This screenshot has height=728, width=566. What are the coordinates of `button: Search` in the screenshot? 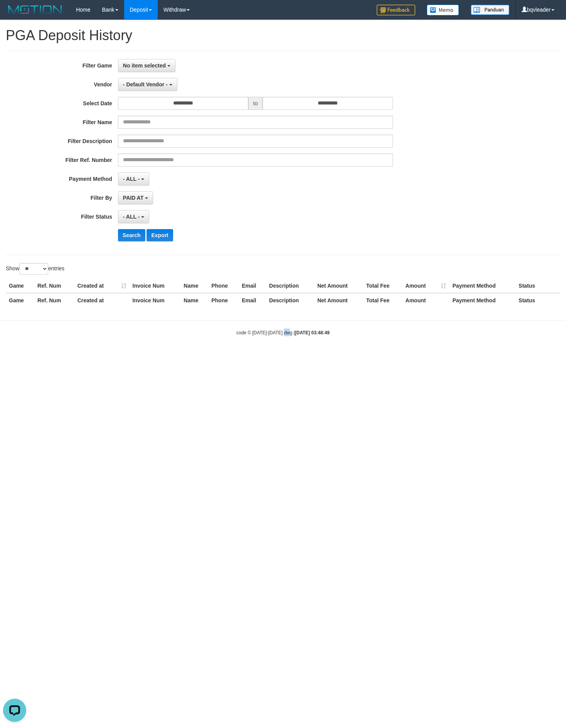 It's located at (132, 235).